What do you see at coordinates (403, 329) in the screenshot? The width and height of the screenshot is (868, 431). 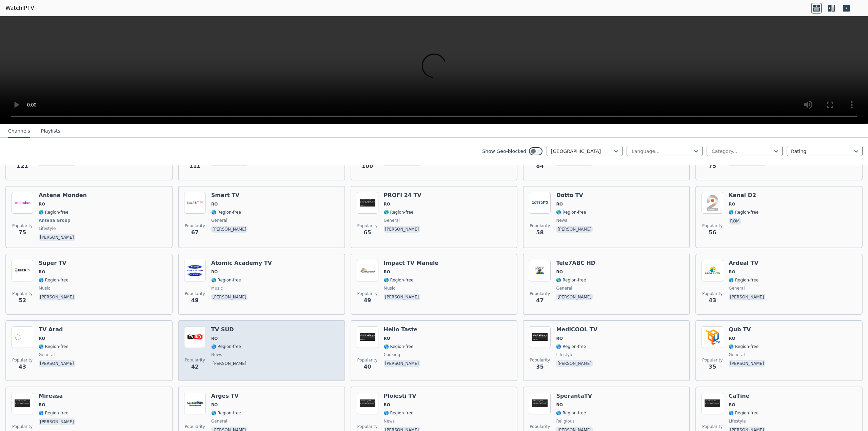 I see `h6: Hello Taste` at bounding box center [403, 329].